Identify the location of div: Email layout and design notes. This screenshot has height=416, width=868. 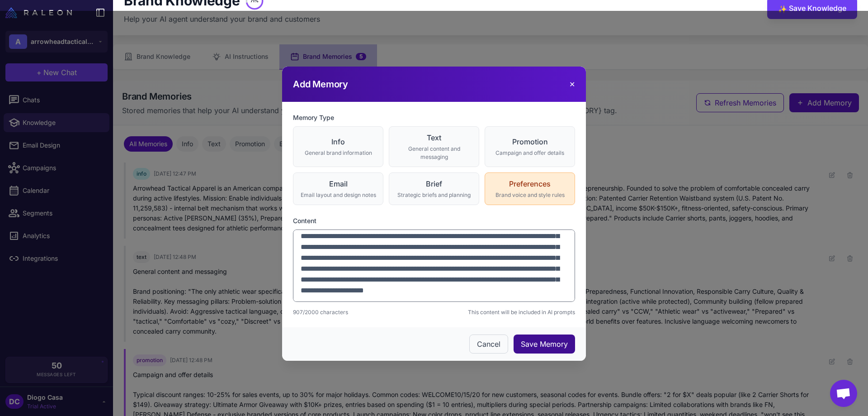
(338, 195).